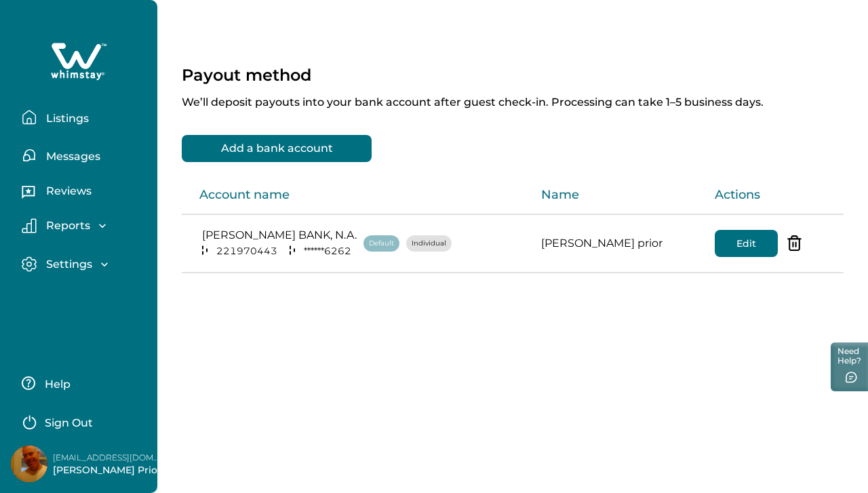 The width and height of the screenshot is (868, 493). I want to click on button: Listings, so click(84, 117).